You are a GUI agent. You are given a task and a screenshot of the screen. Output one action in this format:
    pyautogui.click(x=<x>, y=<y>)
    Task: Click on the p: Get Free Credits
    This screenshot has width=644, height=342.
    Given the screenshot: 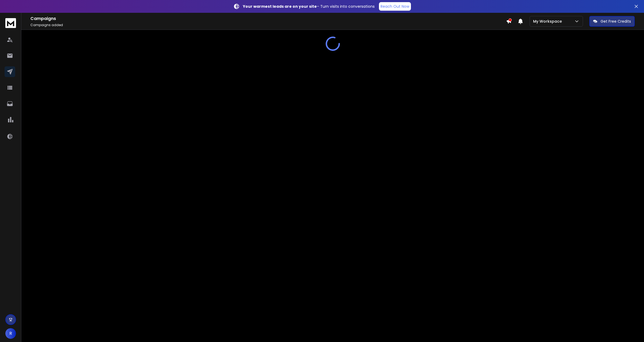 What is the action you would take?
    pyautogui.click(x=616, y=21)
    